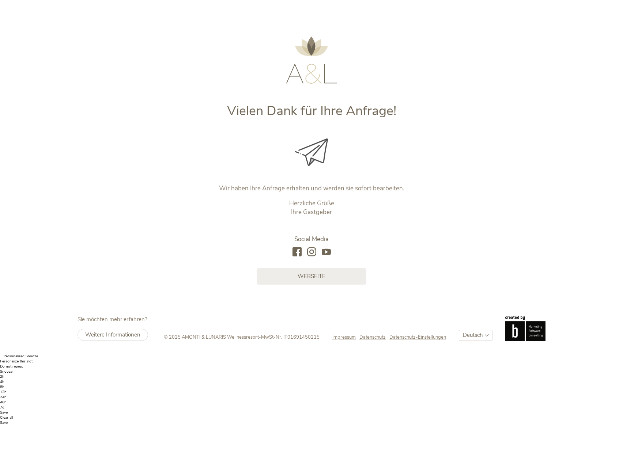  I want to click on a: youtube, so click(326, 252).